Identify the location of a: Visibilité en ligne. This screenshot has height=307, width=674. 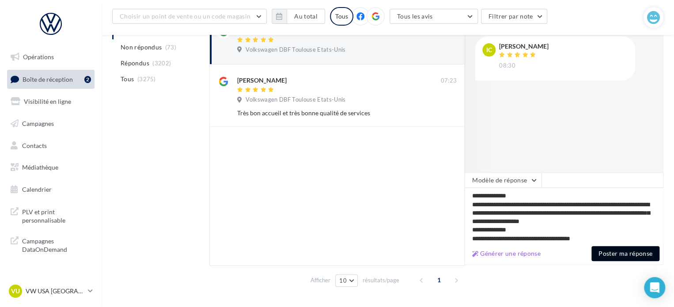
(51, 102).